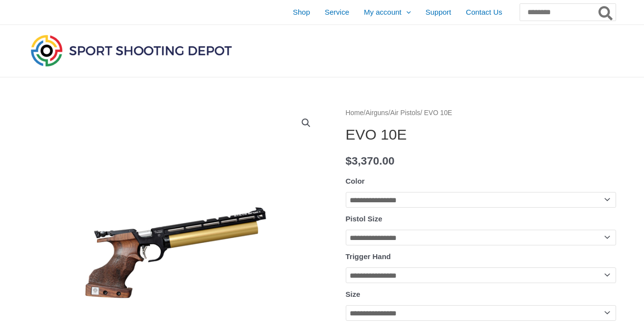 The height and width of the screenshot is (336, 644). Describe the element at coordinates (355, 113) in the screenshot. I see `a: Home` at that location.